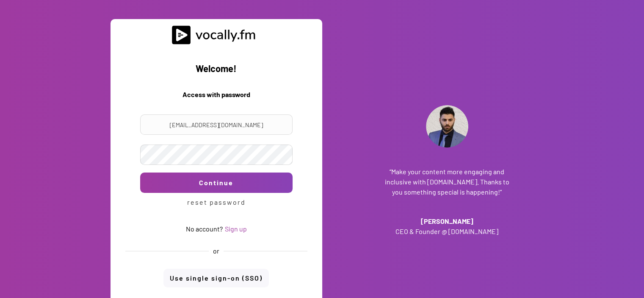  Describe the element at coordinates (447, 126) in the screenshot. I see `img: Addante_Profile.png` at that location.